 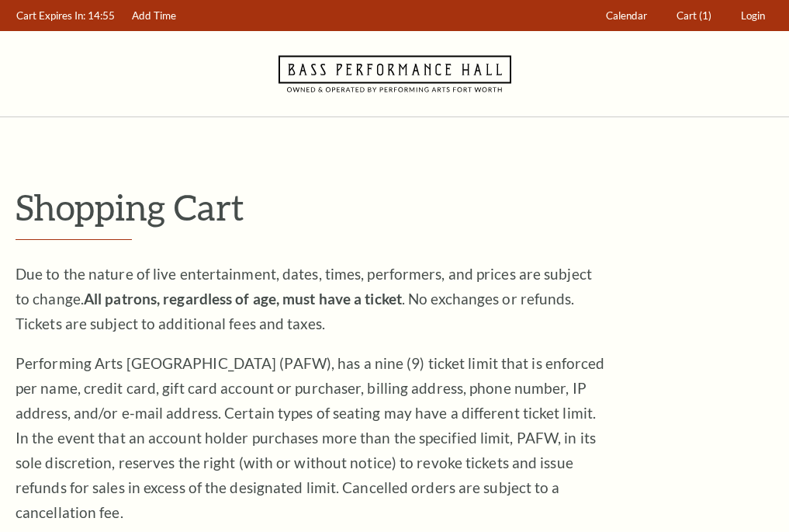 What do you see at coordinates (626, 15) in the screenshot?
I see `span: Calendar` at bounding box center [626, 15].